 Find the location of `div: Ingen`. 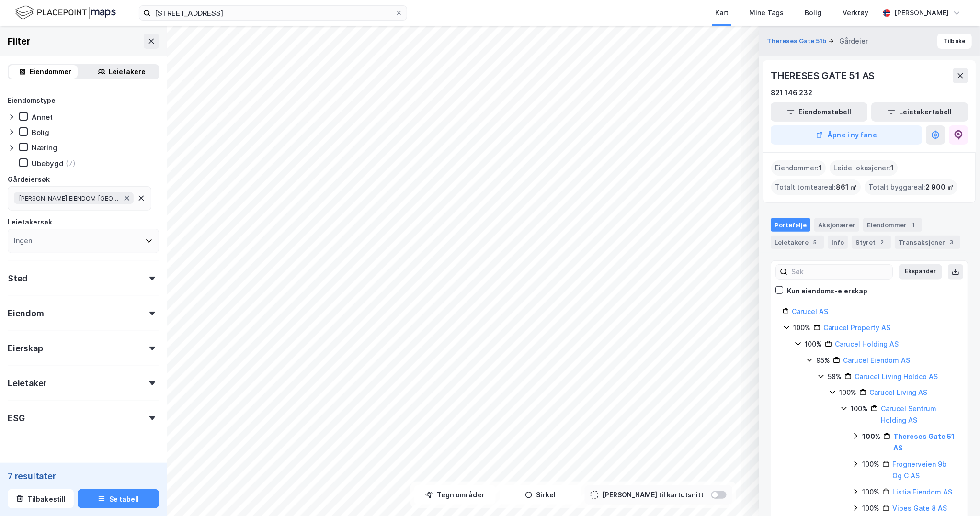

div: Ingen is located at coordinates (23, 241).